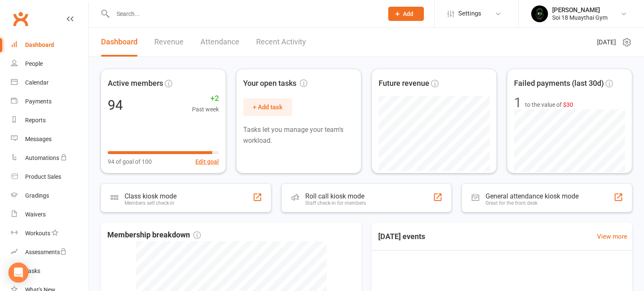 The height and width of the screenshot is (291, 644). I want to click on a: People, so click(50, 64).